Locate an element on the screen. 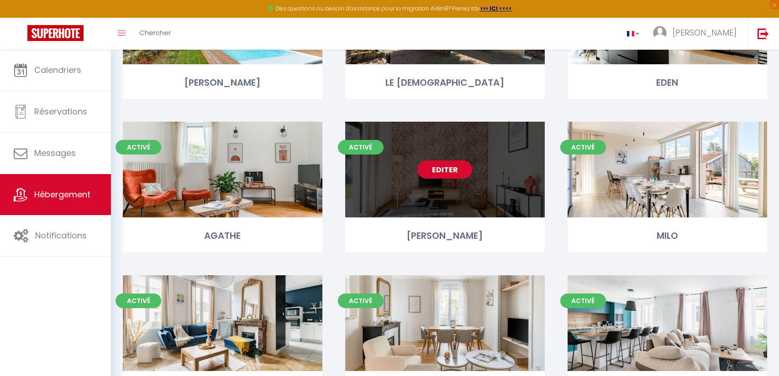 Image resolution: width=779 pixels, height=376 pixels. img: Super Booking is located at coordinates (55, 33).